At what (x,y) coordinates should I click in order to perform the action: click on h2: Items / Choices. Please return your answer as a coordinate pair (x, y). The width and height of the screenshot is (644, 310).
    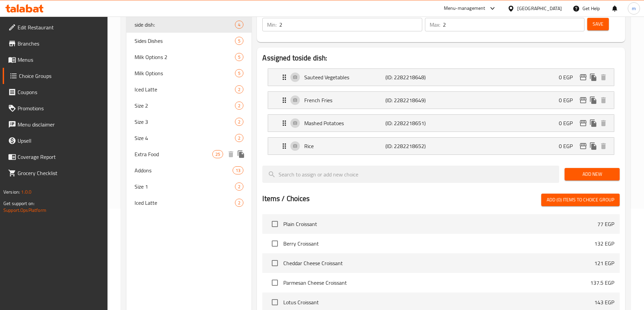
    Looking at the image, I should click on (285, 198).